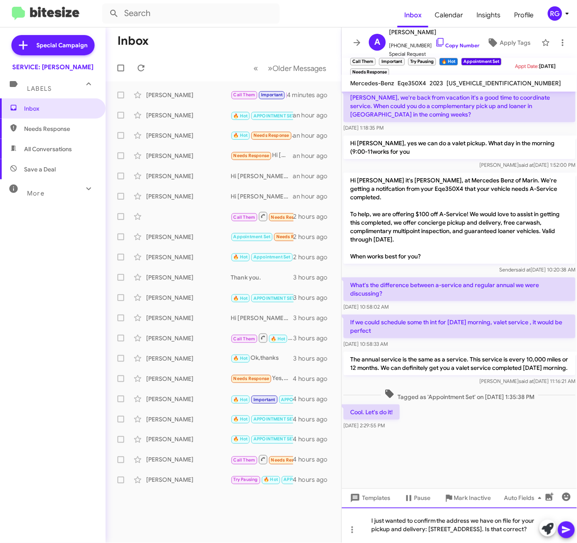 Image resolution: width=577 pixels, height=543 pixels. What do you see at coordinates (262, 419) in the screenshot?
I see `div: Sounds good. If you have any questions, feel free to reach out to us.` at bounding box center [262, 419].